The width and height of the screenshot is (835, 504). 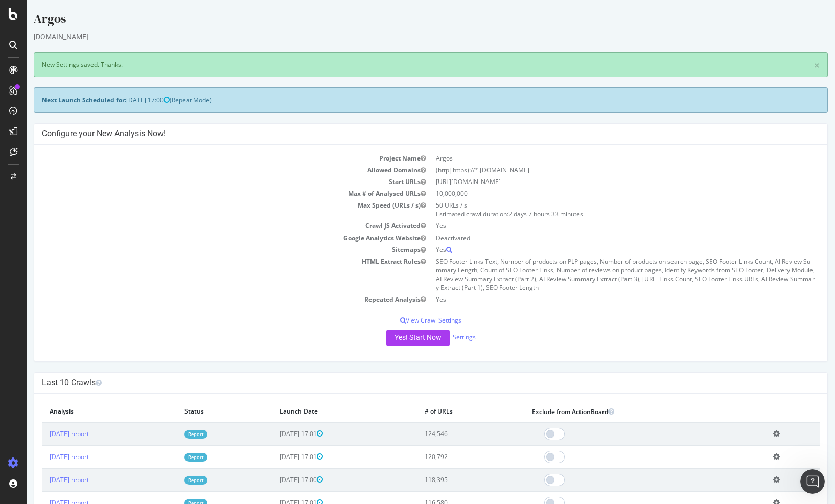 What do you see at coordinates (210, 275) in the screenshot?
I see `td: HTML Extract Rules` at bounding box center [210, 275].